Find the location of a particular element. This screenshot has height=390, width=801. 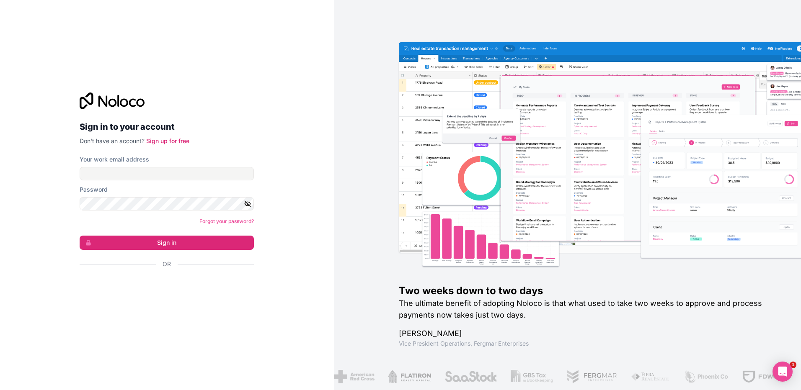

span: Or is located at coordinates (167, 264).